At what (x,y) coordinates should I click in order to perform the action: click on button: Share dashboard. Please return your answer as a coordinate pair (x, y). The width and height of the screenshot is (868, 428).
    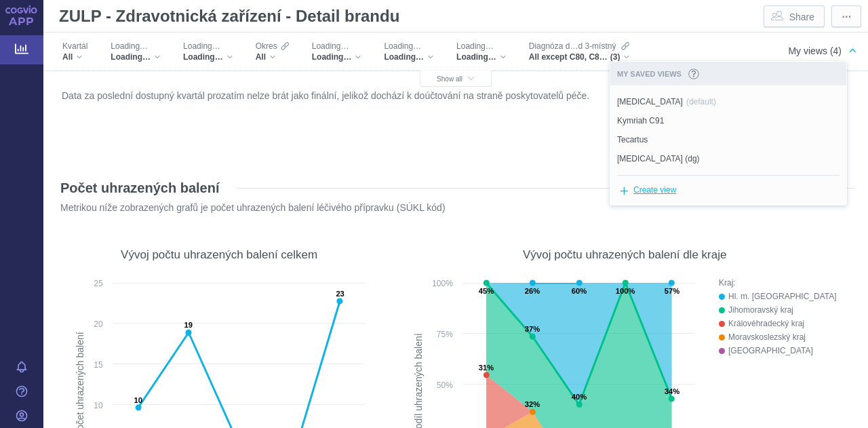
    Looking at the image, I should click on (795, 16).